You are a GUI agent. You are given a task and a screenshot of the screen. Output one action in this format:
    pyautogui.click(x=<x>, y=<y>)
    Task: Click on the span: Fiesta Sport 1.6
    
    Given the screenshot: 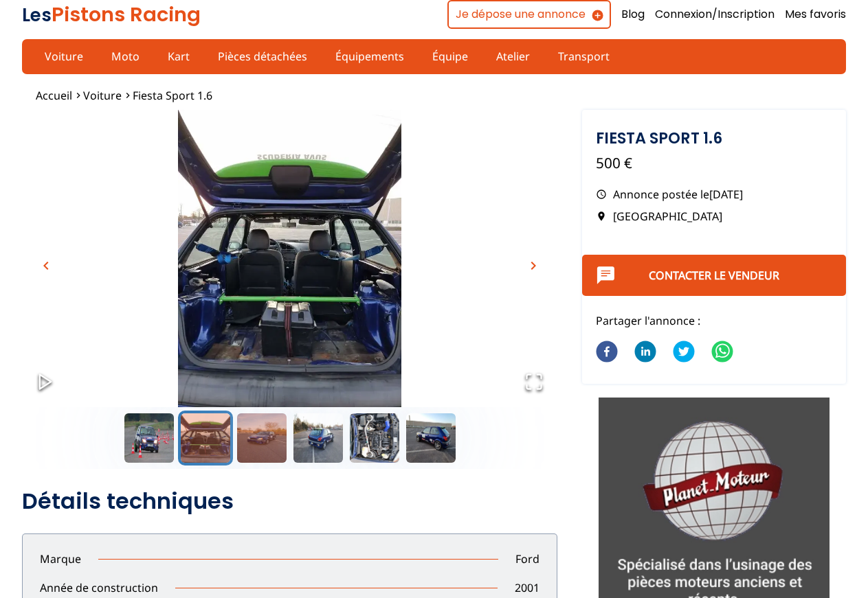 What is the action you would take?
    pyautogui.click(x=173, y=96)
    